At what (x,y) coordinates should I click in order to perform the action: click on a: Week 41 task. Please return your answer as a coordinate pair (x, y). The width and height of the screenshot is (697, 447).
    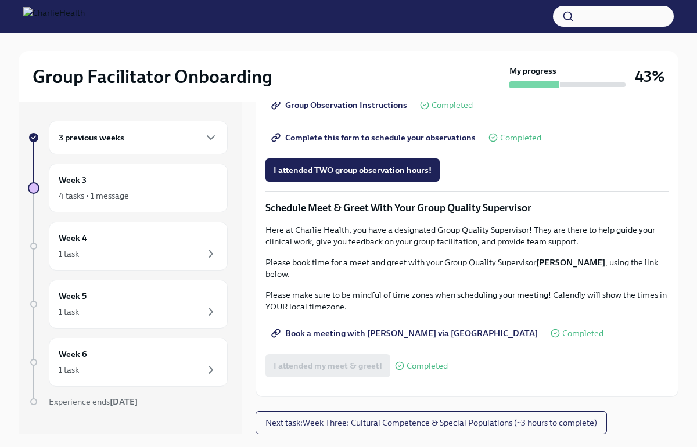
    Looking at the image, I should click on (128, 246).